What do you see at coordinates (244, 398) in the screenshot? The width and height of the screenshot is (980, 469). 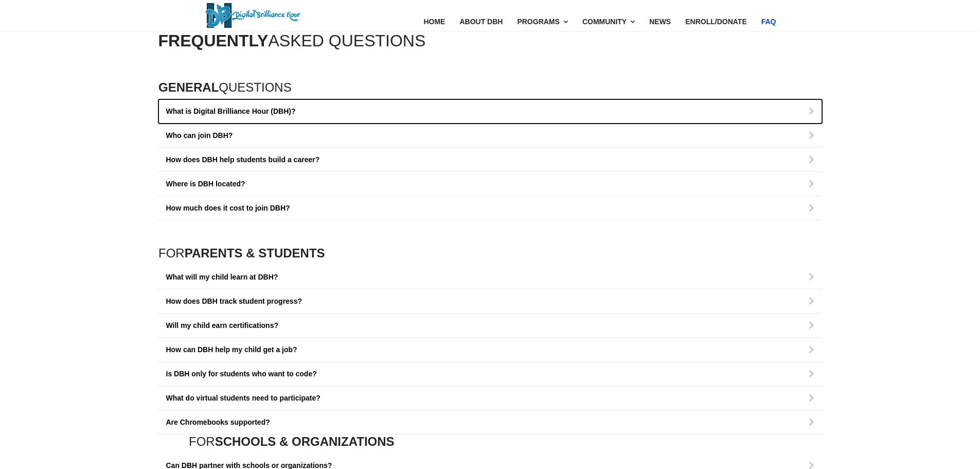 I see `span: What do virtual students need to participate?` at bounding box center [244, 398].